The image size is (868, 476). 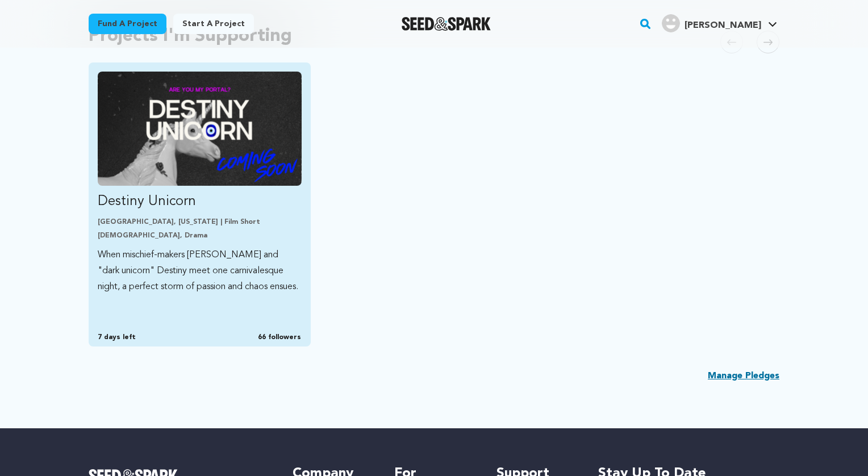 I want to click on img: Seed&Spark Logo Dark Mode, so click(x=446, y=24).